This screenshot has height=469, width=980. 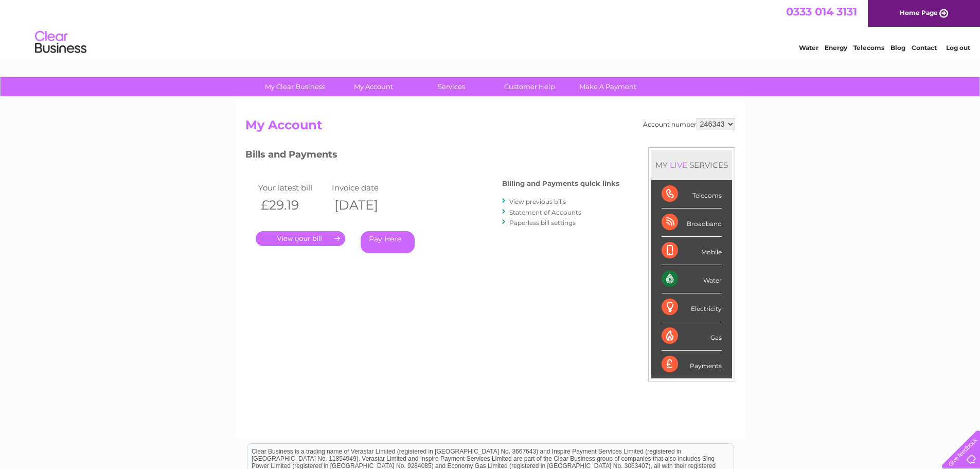 I want to click on td: Invoice date, so click(x=366, y=187).